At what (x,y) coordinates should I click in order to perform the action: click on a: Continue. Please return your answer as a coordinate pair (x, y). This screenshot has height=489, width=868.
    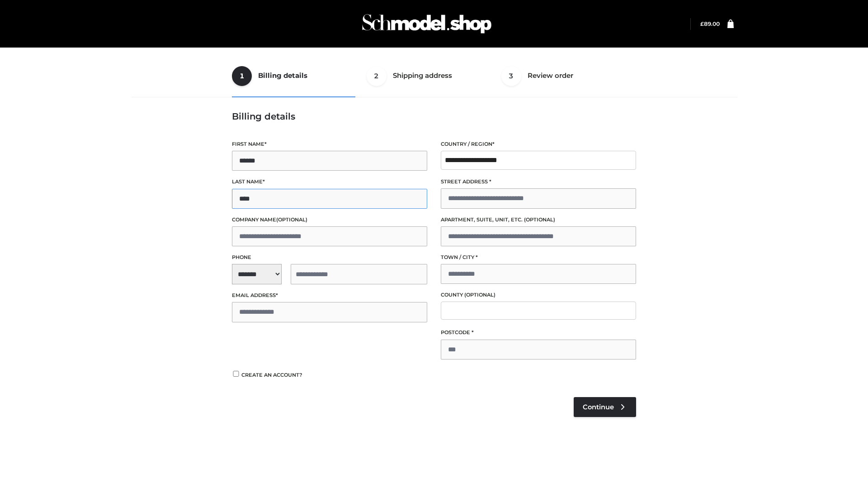
    Looking at the image, I should click on (605, 407).